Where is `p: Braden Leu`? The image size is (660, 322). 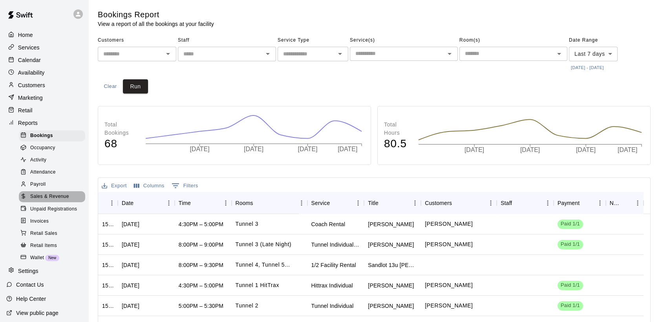 p: Braden Leu is located at coordinates (449, 244).